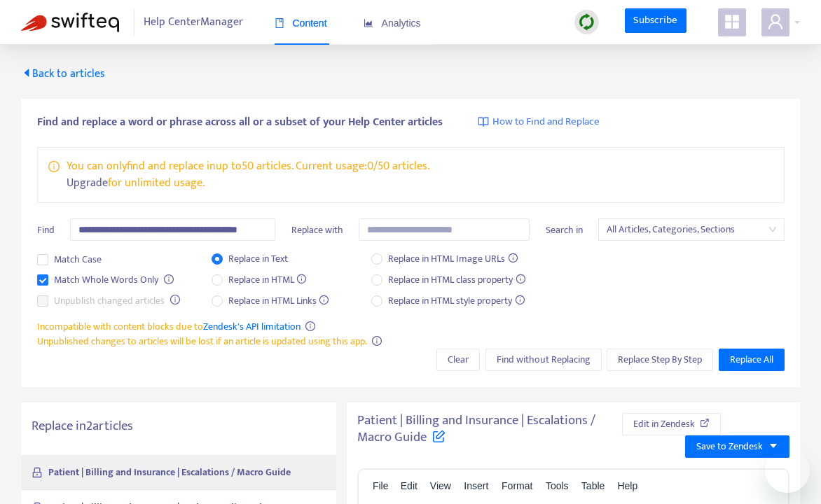 The width and height of the screenshot is (821, 504). I want to click on span: Search in, so click(564, 230).